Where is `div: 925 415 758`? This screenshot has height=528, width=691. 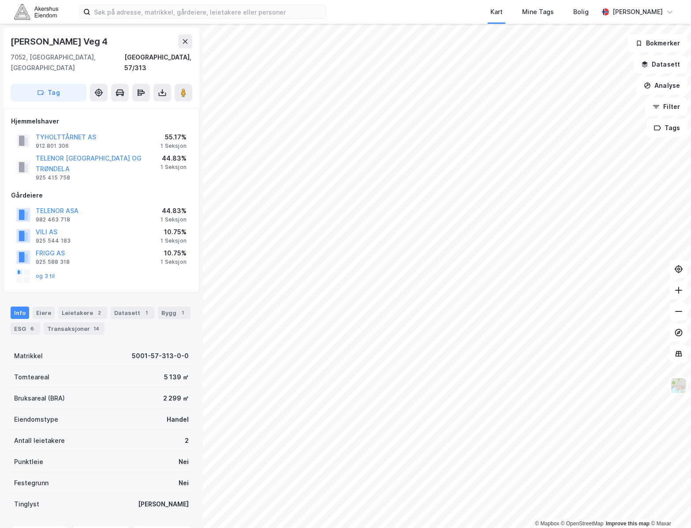 div: 925 415 758 is located at coordinates (53, 178).